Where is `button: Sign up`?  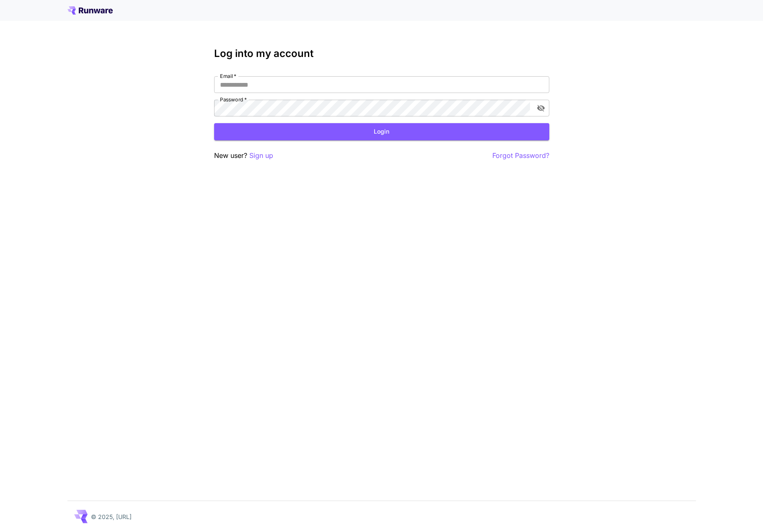
button: Sign up is located at coordinates (261, 155).